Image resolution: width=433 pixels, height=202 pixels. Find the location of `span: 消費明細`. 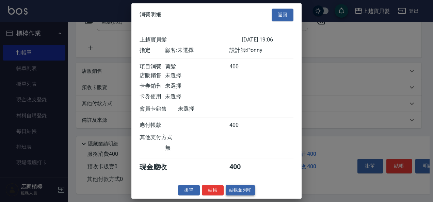

span: 消費明細 is located at coordinates (151, 15).